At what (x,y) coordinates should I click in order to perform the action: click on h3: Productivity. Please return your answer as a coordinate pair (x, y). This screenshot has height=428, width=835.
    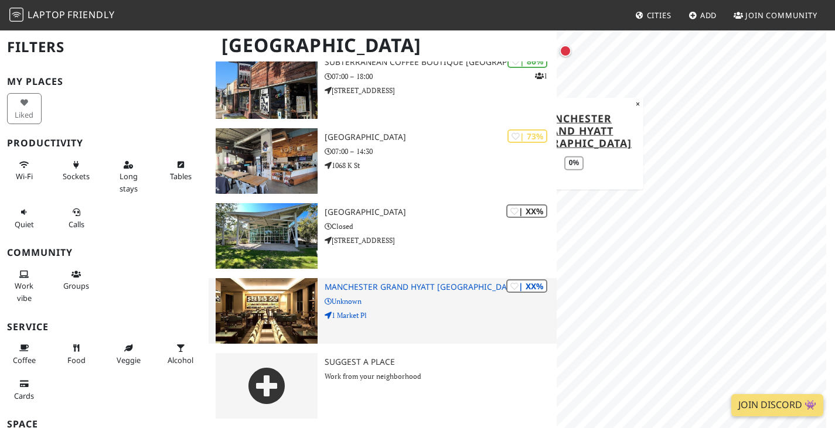
    Looking at the image, I should click on (104, 143).